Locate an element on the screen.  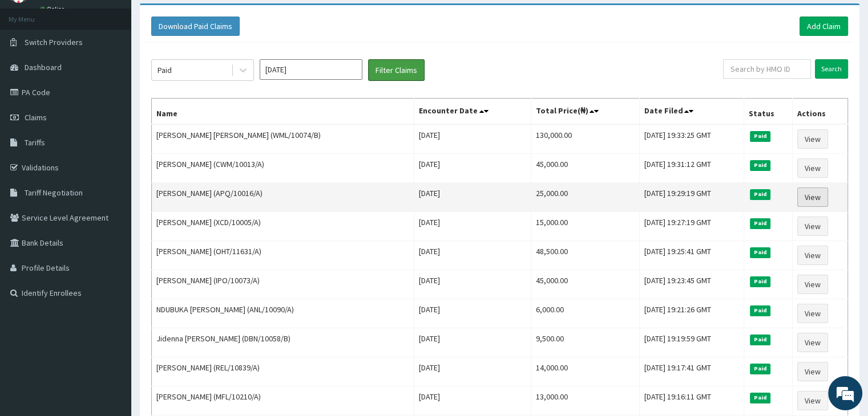
td: 15,000.00 is located at coordinates (585, 226).